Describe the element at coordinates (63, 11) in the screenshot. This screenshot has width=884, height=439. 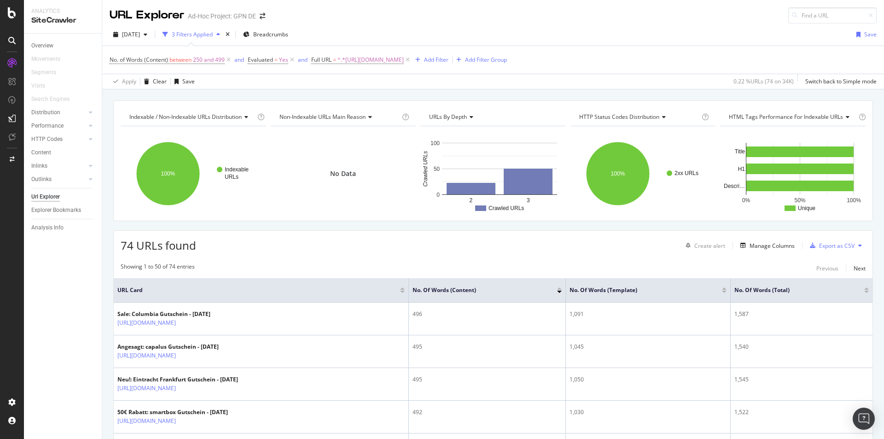
I see `div: Analytics` at that location.